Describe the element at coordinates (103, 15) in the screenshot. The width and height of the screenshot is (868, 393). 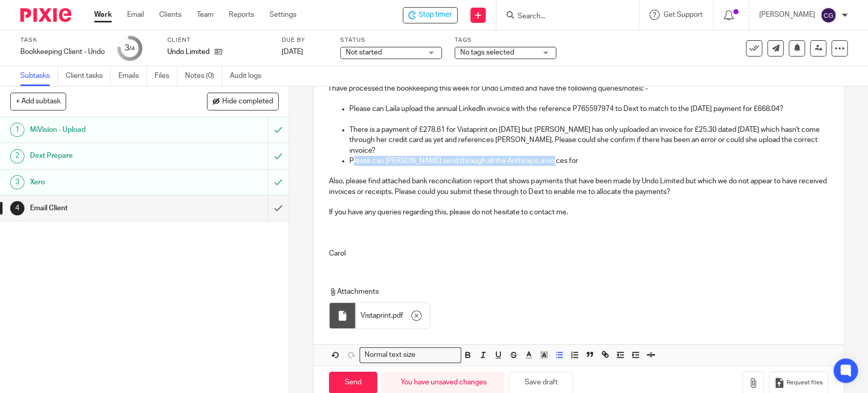
I see `a: Work` at that location.